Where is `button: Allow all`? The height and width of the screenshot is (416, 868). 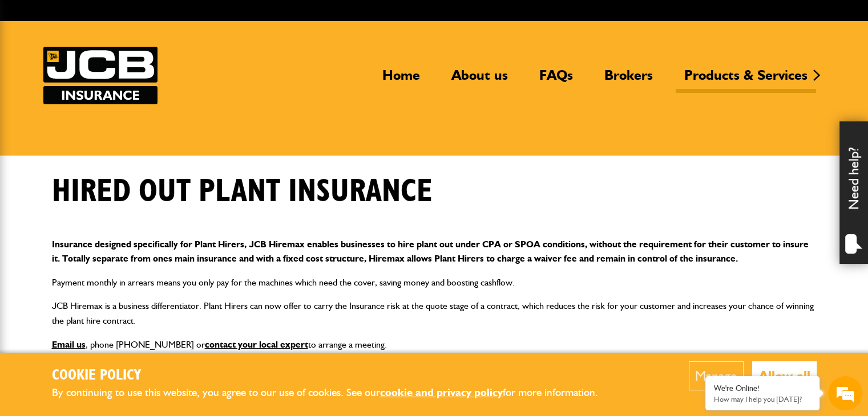 button: Allow all is located at coordinates (784, 375).